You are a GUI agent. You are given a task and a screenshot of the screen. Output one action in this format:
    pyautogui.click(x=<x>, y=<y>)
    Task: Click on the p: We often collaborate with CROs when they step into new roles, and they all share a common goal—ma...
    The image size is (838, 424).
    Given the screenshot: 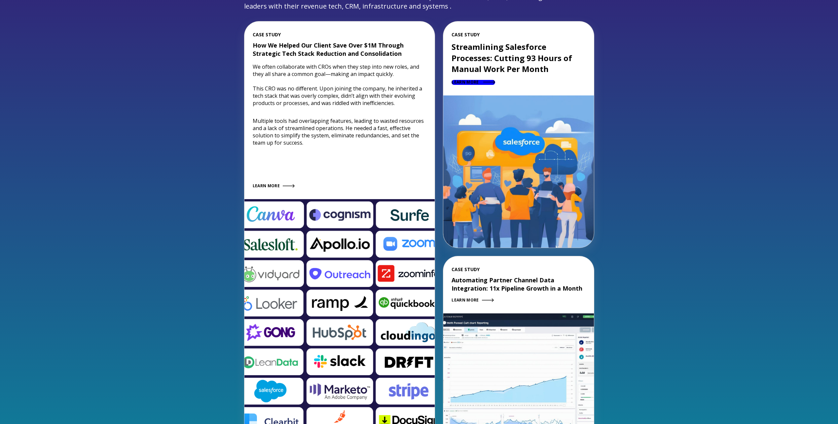 What is the action you would take?
    pyautogui.click(x=339, y=85)
    